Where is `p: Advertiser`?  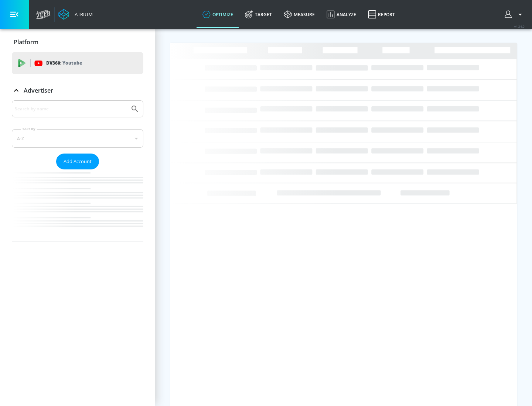
p: Advertiser is located at coordinates (38, 91).